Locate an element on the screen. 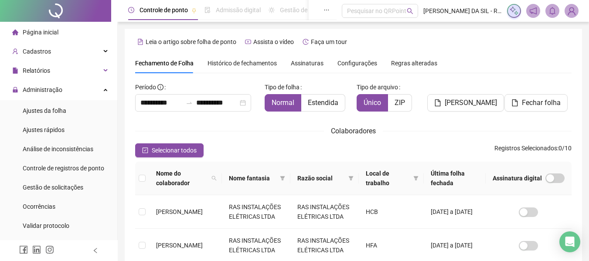  span: notification is located at coordinates (533, 11).